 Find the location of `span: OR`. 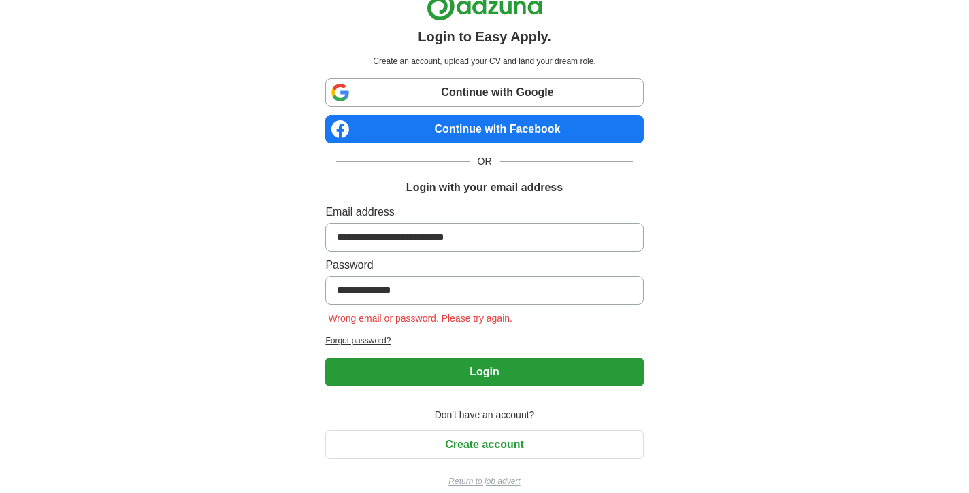

span: OR is located at coordinates (485, 161).